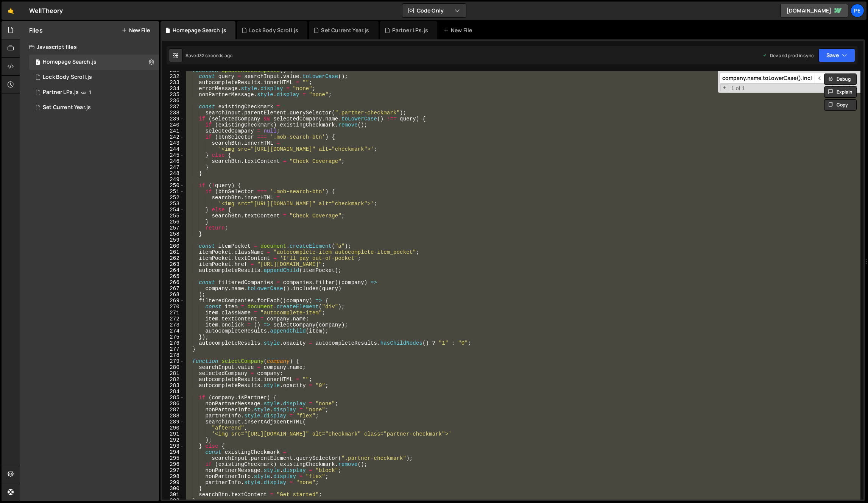 The width and height of the screenshot is (868, 503). I want to click on div: 233, so click(173, 82).